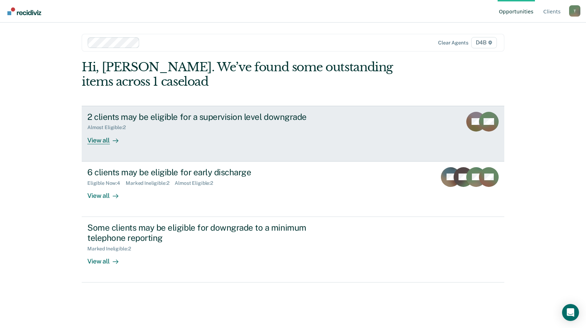 The width and height of the screenshot is (586, 328). Describe the element at coordinates (453, 43) in the screenshot. I see `div: Clear agents` at that location.